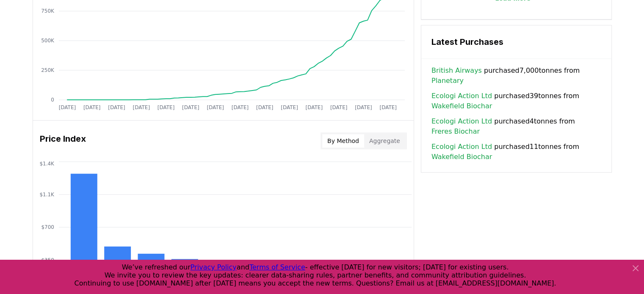 The width and height of the screenshot is (644, 294). I want to click on button: By Method, so click(343, 141).